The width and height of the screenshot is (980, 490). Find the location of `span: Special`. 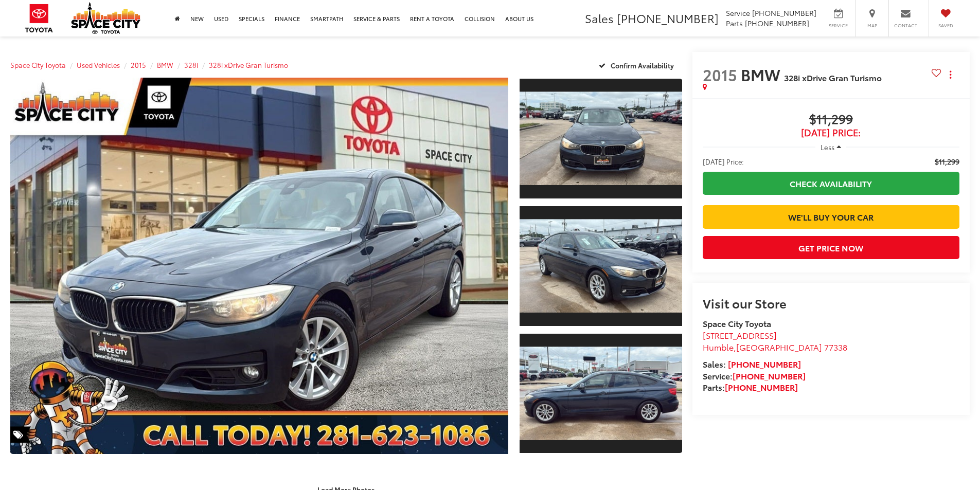

span: Special is located at coordinates (21, 435).